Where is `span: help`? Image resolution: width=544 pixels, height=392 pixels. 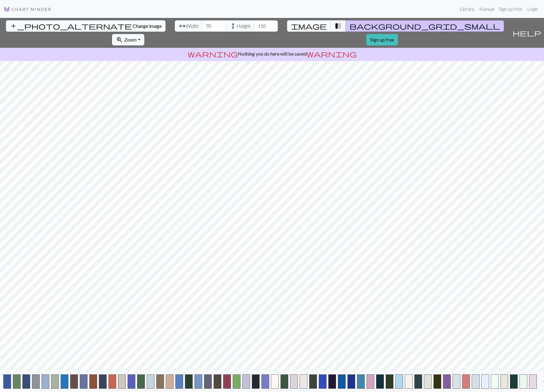
span: help is located at coordinates (527, 33).